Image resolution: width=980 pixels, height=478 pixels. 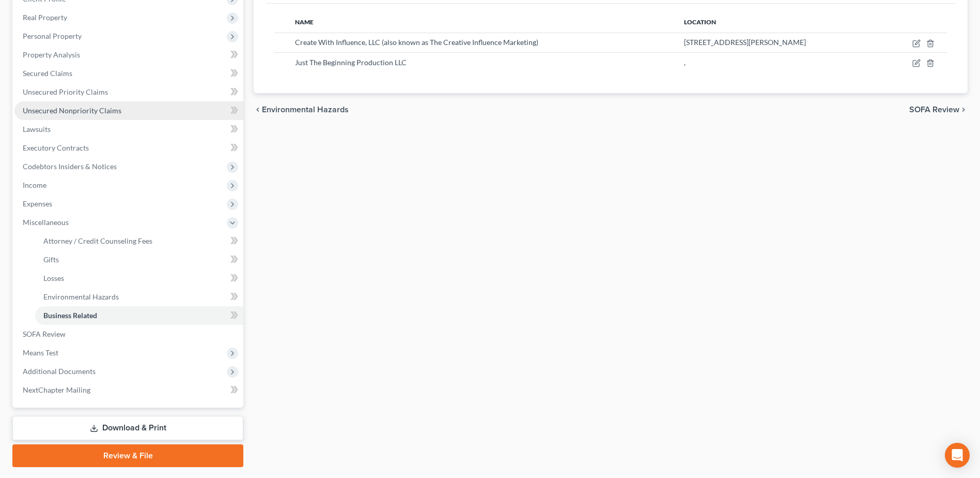 What do you see at coordinates (128, 148) in the screenshot?
I see `a: Executory Contracts` at bounding box center [128, 148].